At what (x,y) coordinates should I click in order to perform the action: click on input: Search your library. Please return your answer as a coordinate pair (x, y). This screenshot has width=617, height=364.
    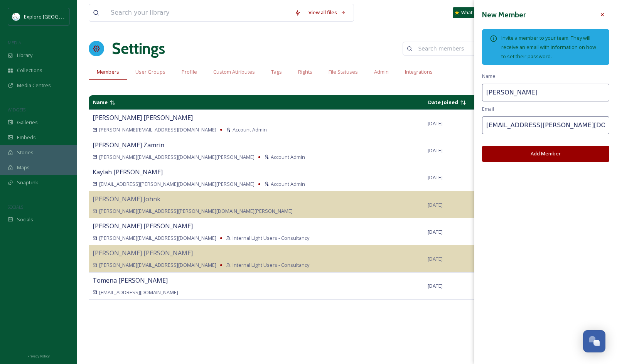
    Looking at the image, I should click on (198, 13).